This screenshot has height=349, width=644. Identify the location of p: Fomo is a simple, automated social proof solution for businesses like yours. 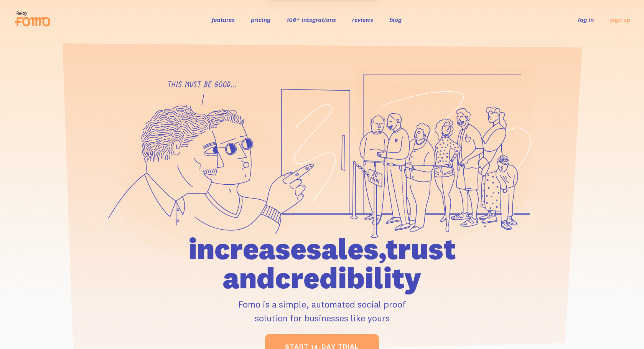
(322, 310).